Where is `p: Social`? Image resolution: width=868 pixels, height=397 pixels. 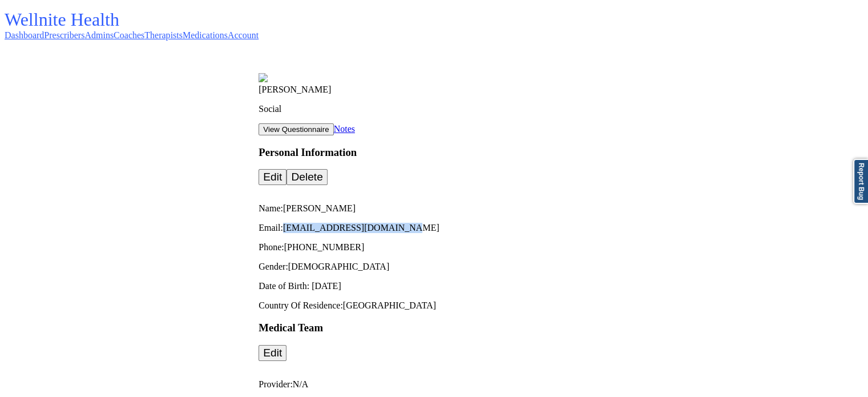 p: Social is located at coordinates (561, 109).